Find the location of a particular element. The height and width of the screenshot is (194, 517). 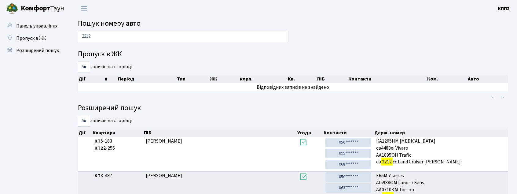

img: logo.png is located at coordinates (12, 9).